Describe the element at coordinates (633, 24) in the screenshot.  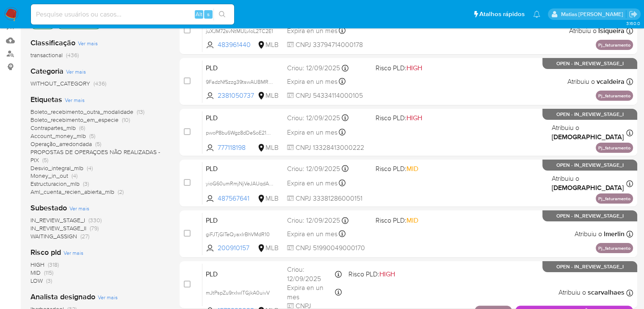
I see `span: 3.160.0` at that location.